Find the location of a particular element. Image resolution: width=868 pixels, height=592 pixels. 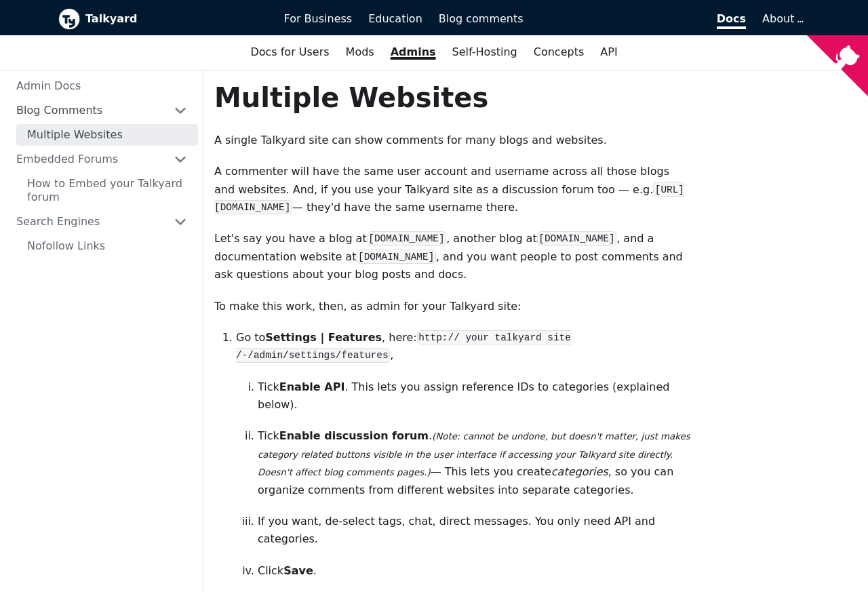

a: Docs for Users is located at coordinates (289, 52).